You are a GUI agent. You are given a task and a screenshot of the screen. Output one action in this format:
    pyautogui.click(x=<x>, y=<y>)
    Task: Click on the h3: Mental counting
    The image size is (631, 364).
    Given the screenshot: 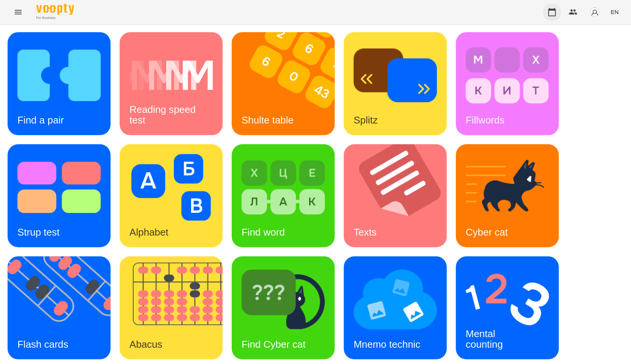 What is the action you would take?
    pyautogui.click(x=484, y=338)
    